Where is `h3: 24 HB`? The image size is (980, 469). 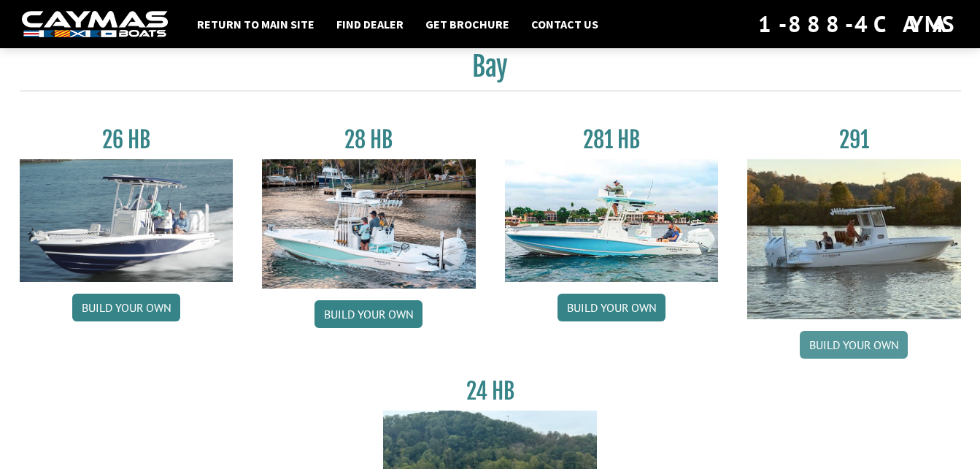 h3: 24 HB is located at coordinates (490, 390).